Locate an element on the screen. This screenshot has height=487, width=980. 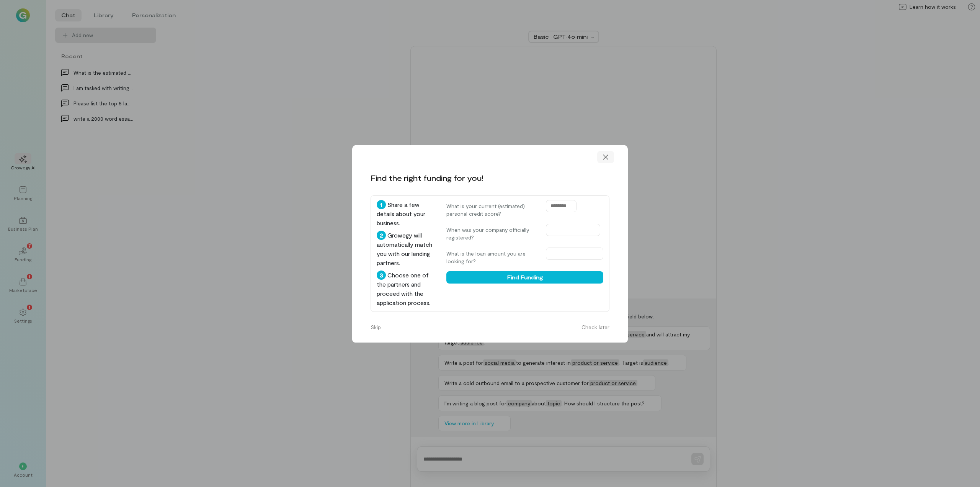
button: Find Funding is located at coordinates (524, 278).